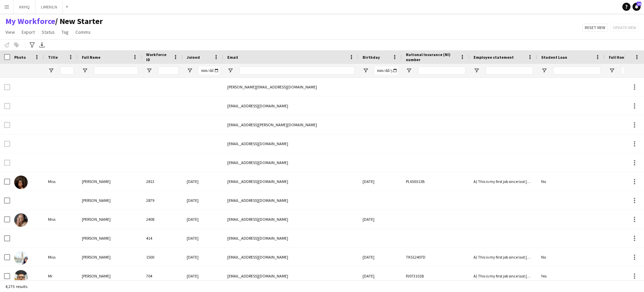 The width and height of the screenshot is (644, 292). I want to click on span: Joined, so click(193, 57).